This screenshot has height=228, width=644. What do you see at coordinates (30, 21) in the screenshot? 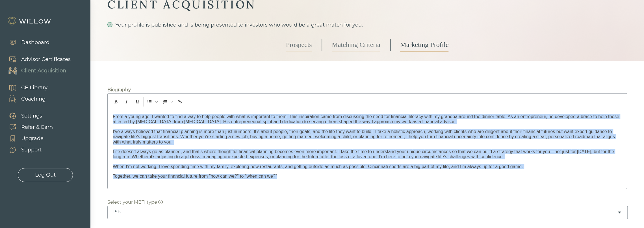
I see `img: Willow` at bounding box center [30, 21].